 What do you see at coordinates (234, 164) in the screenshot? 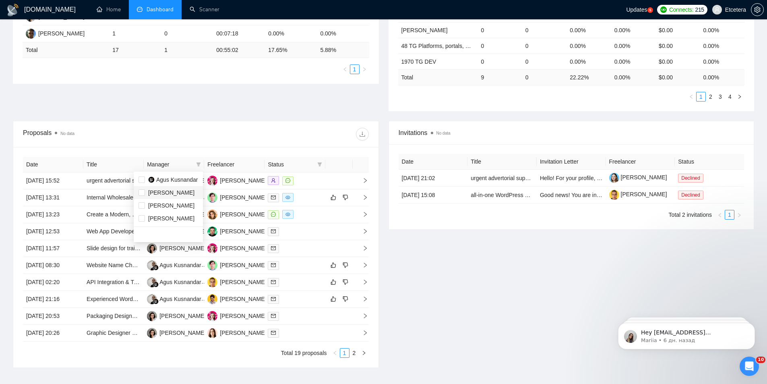
I see `th: Freelancer` at bounding box center [234, 164].